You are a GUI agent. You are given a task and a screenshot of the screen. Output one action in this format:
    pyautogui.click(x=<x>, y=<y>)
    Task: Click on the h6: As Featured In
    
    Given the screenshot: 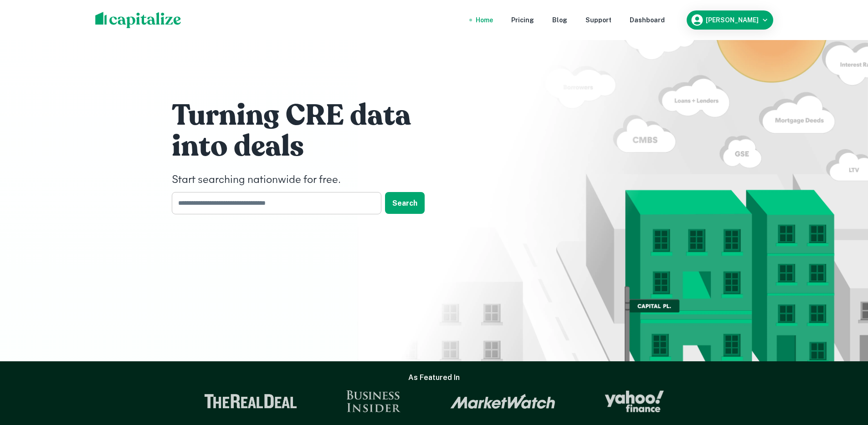 What is the action you would take?
    pyautogui.click(x=434, y=377)
    